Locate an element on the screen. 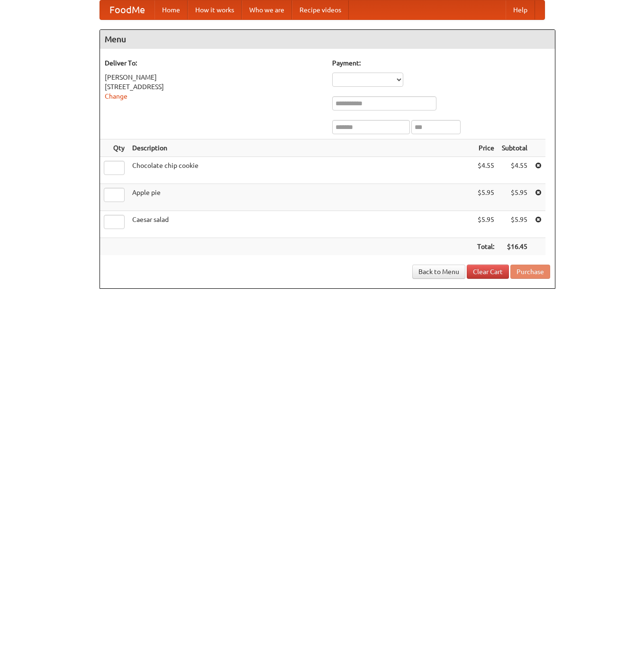  th: Subtotal is located at coordinates (514, 148).